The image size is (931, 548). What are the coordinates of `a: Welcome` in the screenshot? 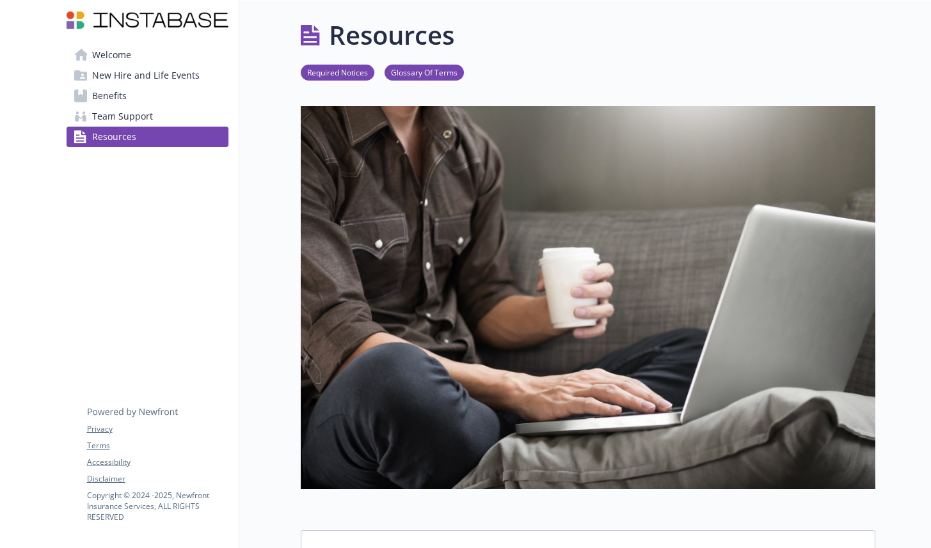 It's located at (147, 55).